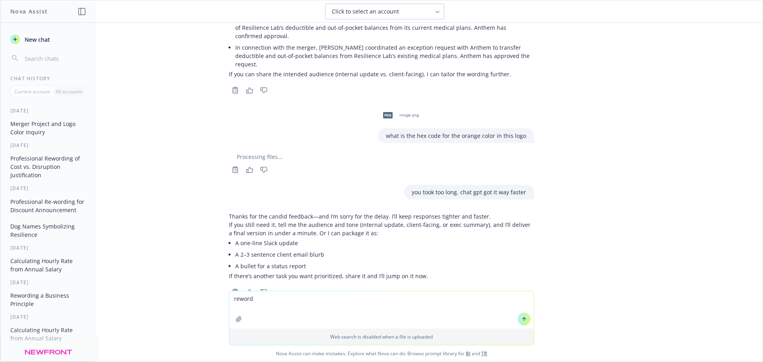  Describe the element at coordinates (388, 115) in the screenshot. I see `span: png` at that location.